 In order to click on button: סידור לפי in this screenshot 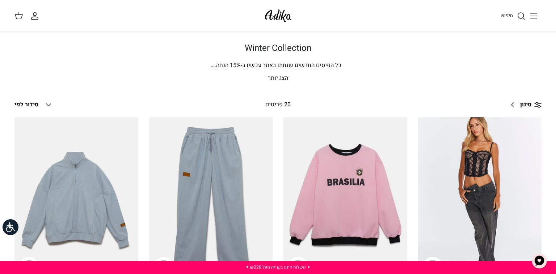, I will do `click(34, 105)`.